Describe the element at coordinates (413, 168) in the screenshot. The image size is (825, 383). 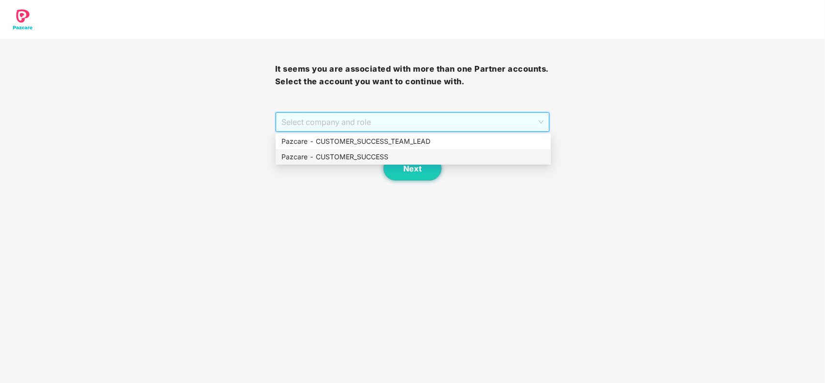
I see `span: Next` at that location.